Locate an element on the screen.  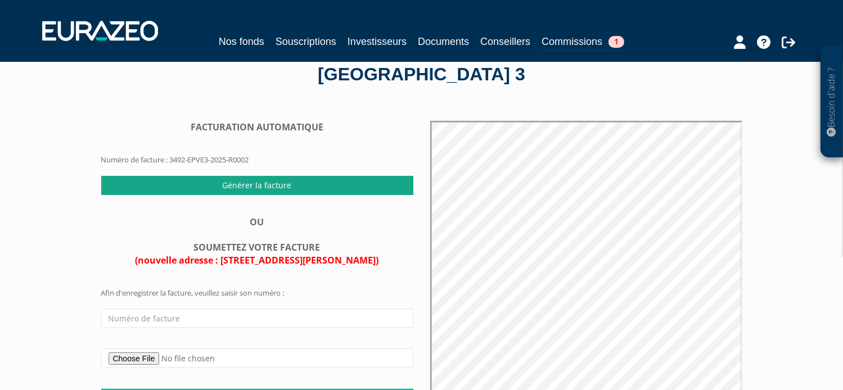
p: Besoin d'aide ? is located at coordinates (832, 102).